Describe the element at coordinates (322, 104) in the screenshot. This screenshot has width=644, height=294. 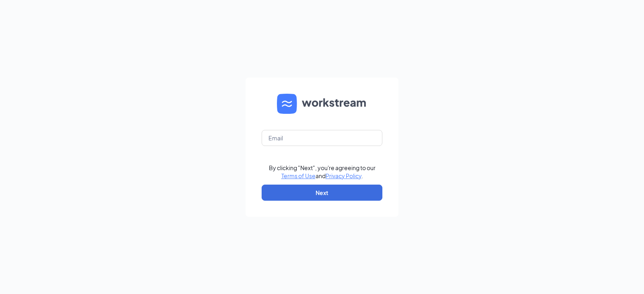
I see `img: WS logo and Workstream text` at that location.